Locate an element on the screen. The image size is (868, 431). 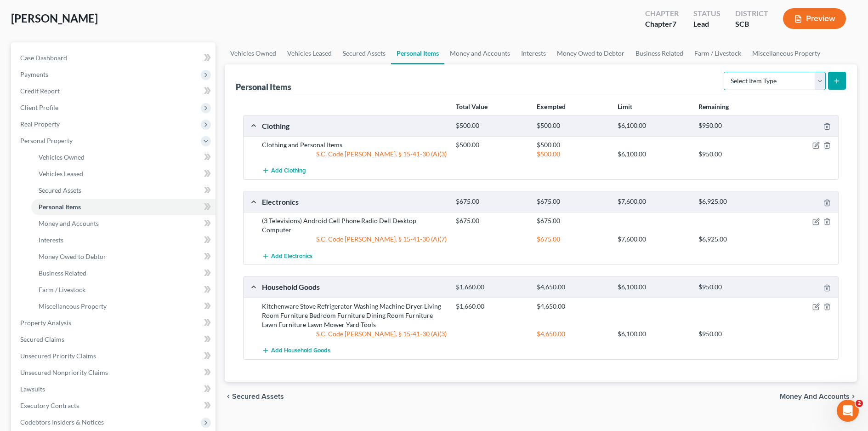
span: Business Related is located at coordinates (63, 273).